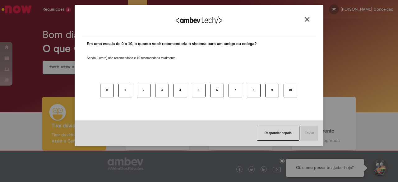 This screenshot has height=182, width=398. I want to click on button: 10, so click(290, 90).